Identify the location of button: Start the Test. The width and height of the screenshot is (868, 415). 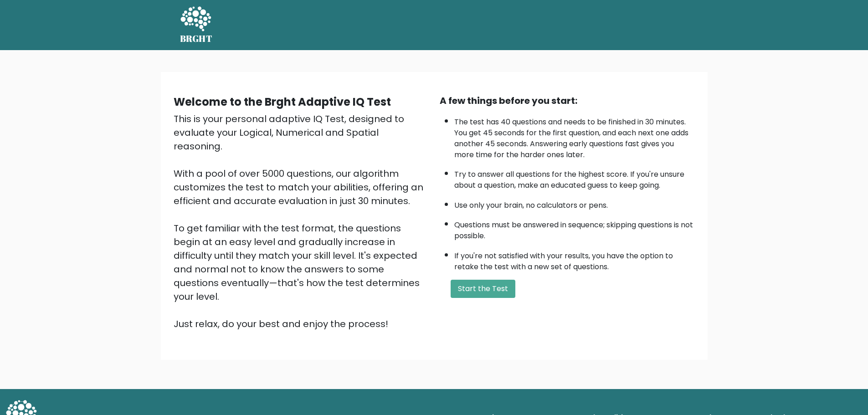
(483, 289).